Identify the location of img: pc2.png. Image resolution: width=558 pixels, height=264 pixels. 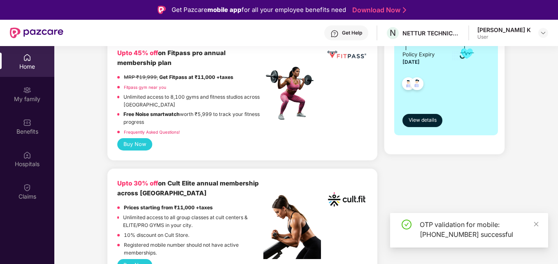
(292, 227).